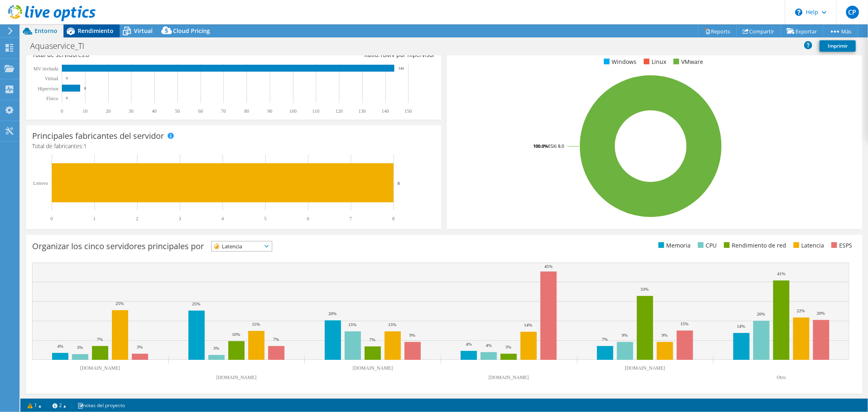 The width and height of the screenshot is (868, 412). What do you see at coordinates (841, 245) in the screenshot?
I see `li: ESPS` at bounding box center [841, 245].